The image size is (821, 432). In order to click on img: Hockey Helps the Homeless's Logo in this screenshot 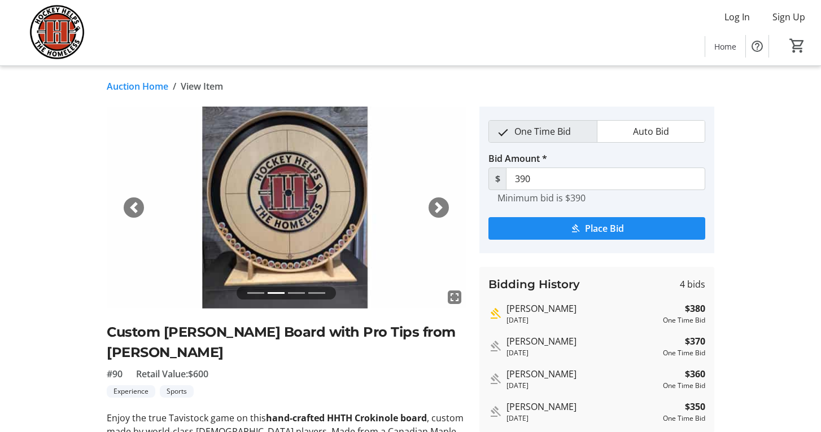, I will do `click(57, 33)`.